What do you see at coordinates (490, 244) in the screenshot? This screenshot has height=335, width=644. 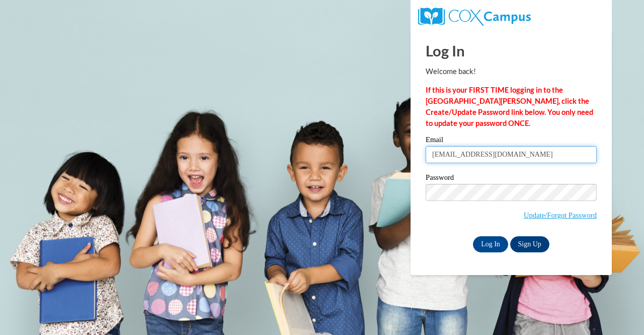 I see `input: Log In` at bounding box center [490, 244].